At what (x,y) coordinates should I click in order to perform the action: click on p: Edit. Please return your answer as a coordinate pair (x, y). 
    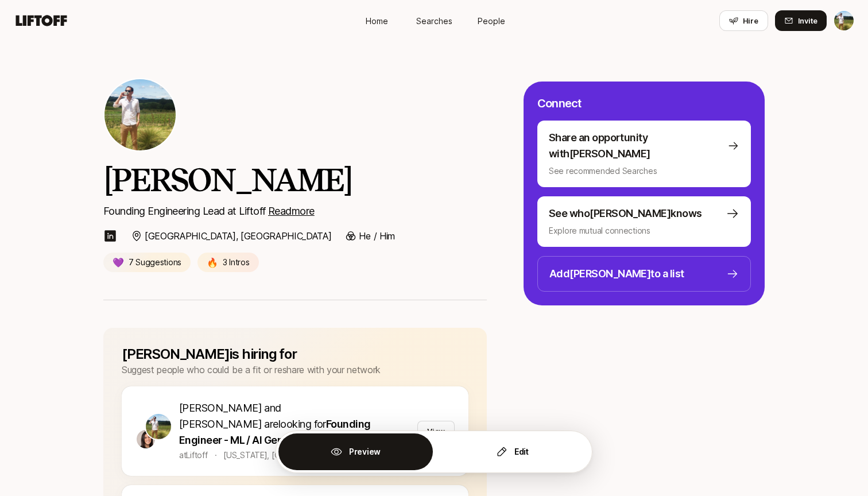
    Looking at the image, I should click on (521, 452).